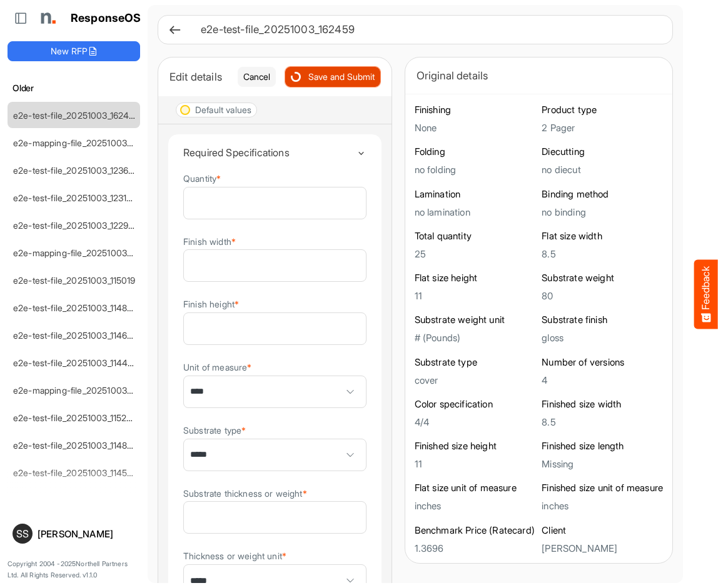 The width and height of the screenshot is (718, 588). I want to click on a: e2e-test-file_20251003_122949, so click(76, 225).